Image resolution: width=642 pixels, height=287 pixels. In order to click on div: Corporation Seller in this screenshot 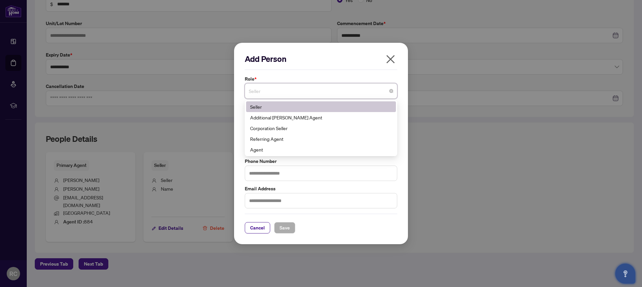, I will do `click(321, 128)`.